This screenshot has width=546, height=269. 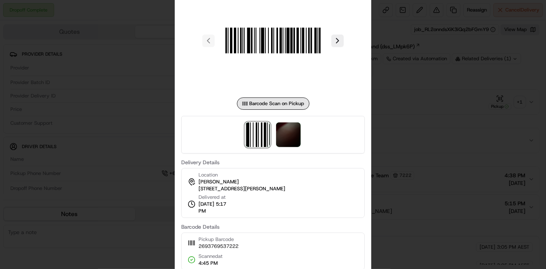 What do you see at coordinates (273, 227) in the screenshot?
I see `label: Barcode Details` at bounding box center [273, 227].